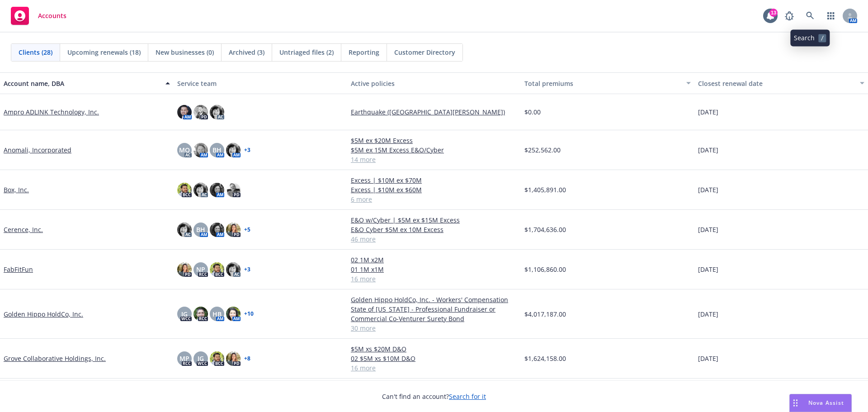 The height and width of the screenshot is (412, 868). I want to click on a: + 8, so click(247, 358).